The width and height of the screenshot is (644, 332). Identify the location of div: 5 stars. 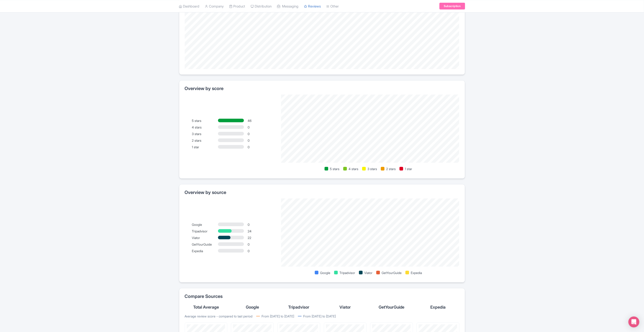
(205, 121).